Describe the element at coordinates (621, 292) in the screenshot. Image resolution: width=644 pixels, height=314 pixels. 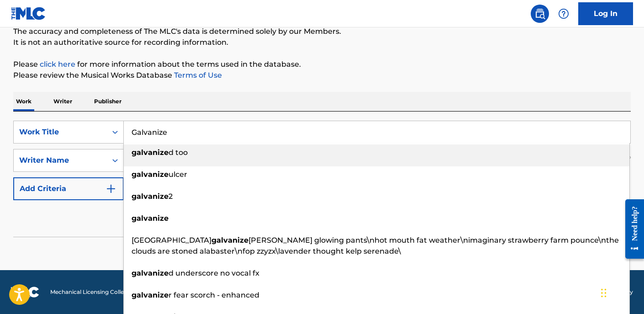
I see `div: Chat Widget` at that location.